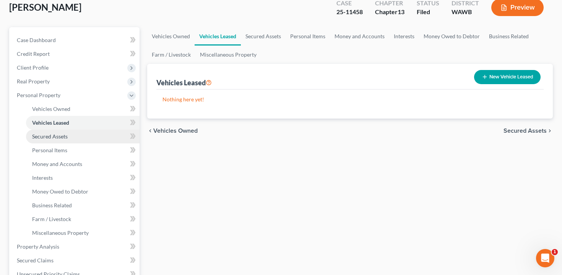  What do you see at coordinates (528, 131) in the screenshot?
I see `button: Secured Assets chevron_right` at bounding box center [528, 131].